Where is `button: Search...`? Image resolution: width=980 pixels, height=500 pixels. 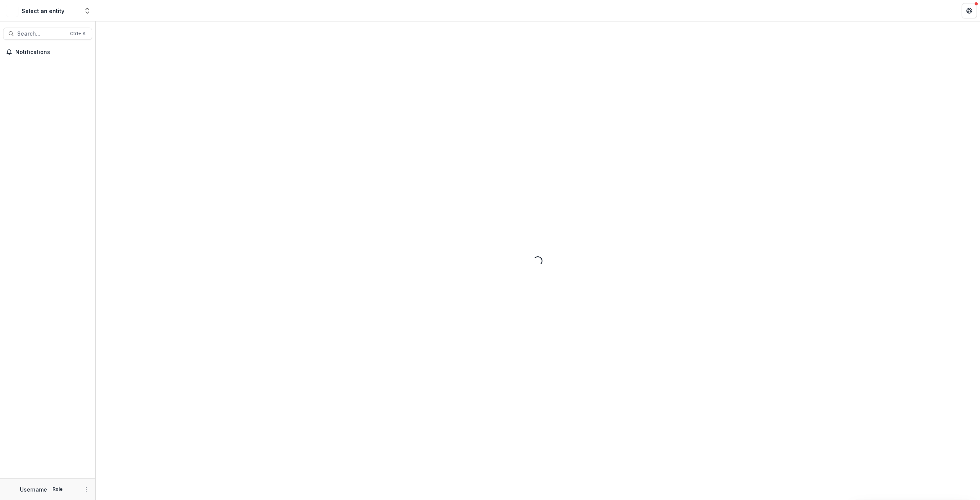
button: Search... is located at coordinates (48, 34).